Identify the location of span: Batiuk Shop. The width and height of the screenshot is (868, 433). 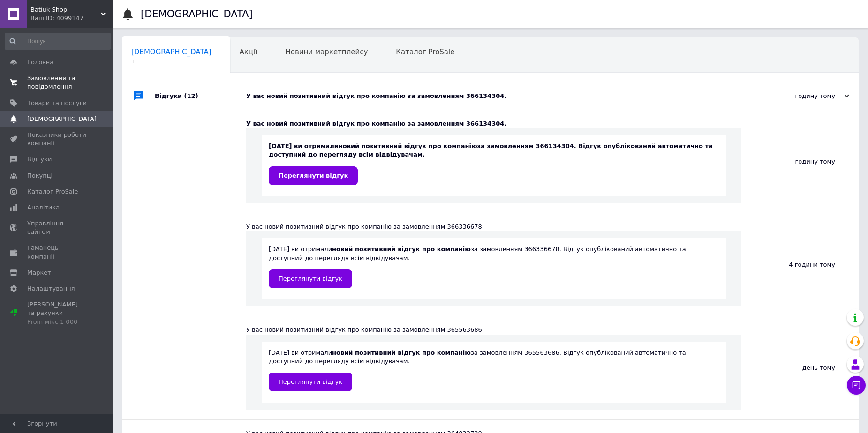
(66, 10).